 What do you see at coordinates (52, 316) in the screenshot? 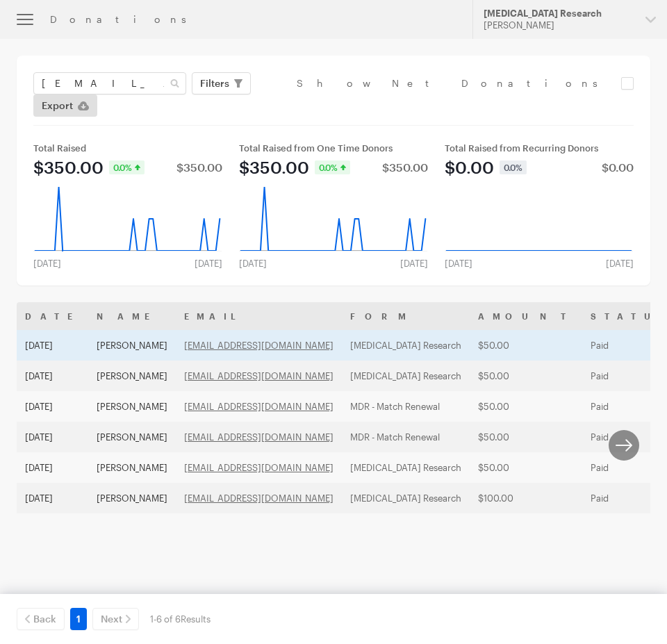
I see `th: Date` at bounding box center [52, 316].